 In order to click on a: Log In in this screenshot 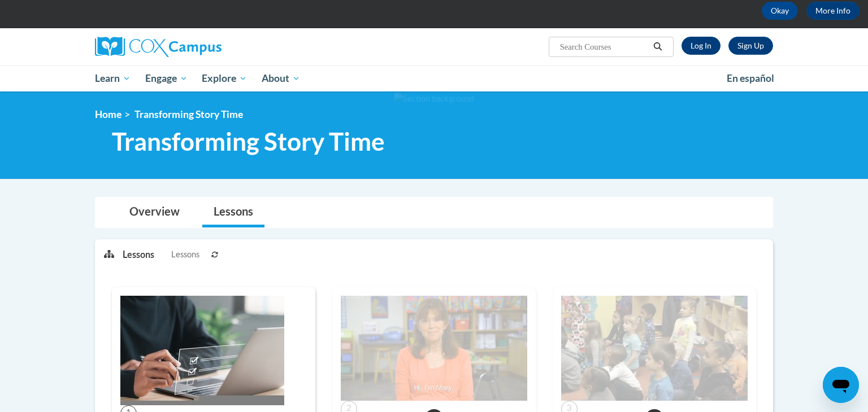, I will do `click(701, 46)`.